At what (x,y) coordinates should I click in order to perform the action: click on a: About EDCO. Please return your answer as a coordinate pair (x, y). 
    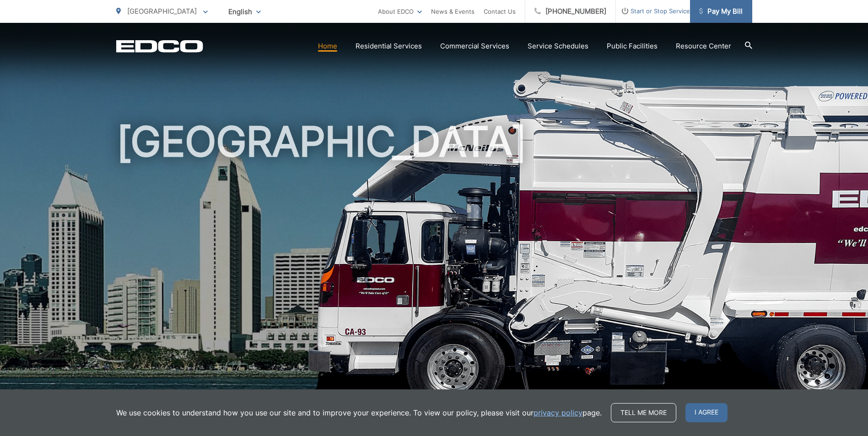
    Looking at the image, I should click on (400, 11).